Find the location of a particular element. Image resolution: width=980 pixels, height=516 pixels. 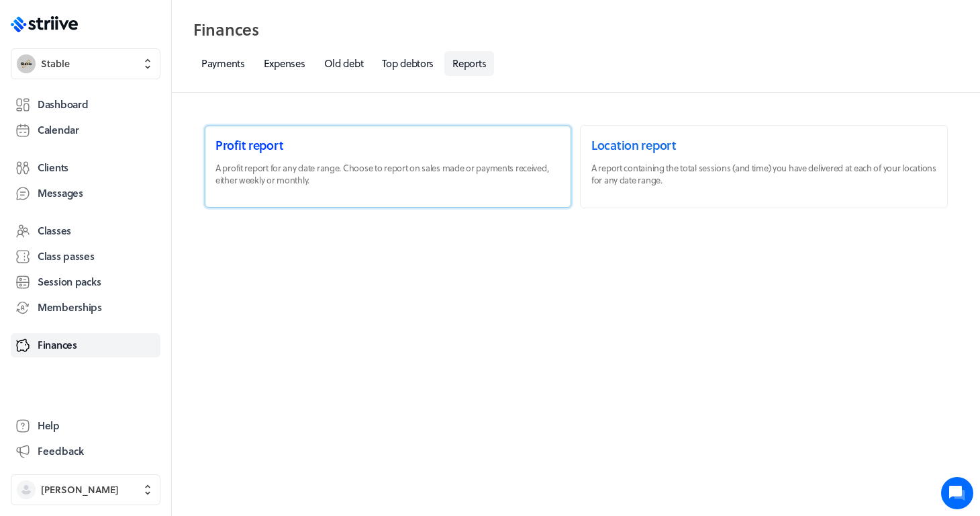

a: Memberships is located at coordinates (85, 308).